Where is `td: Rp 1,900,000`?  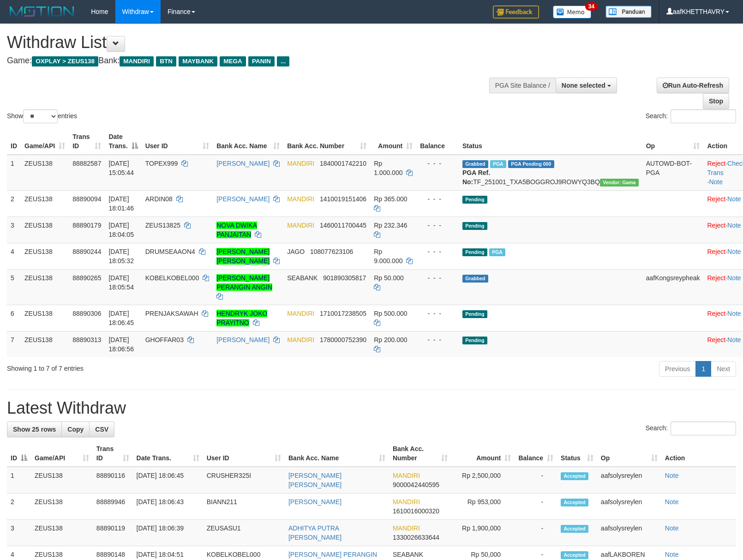 td: Rp 1,900,000 is located at coordinates (483, 532).